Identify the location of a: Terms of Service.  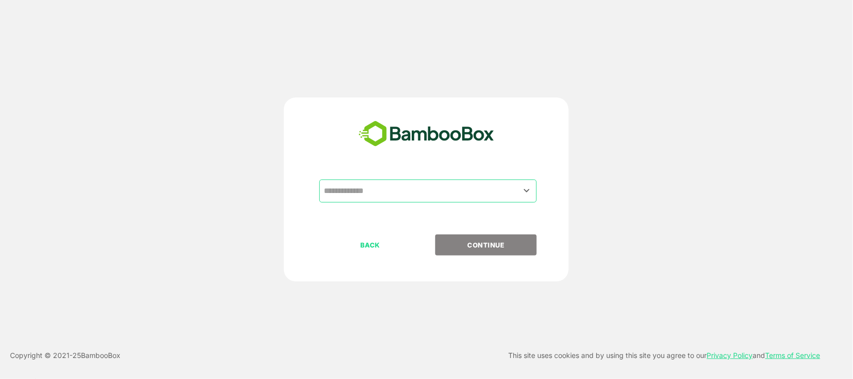
(793, 355).